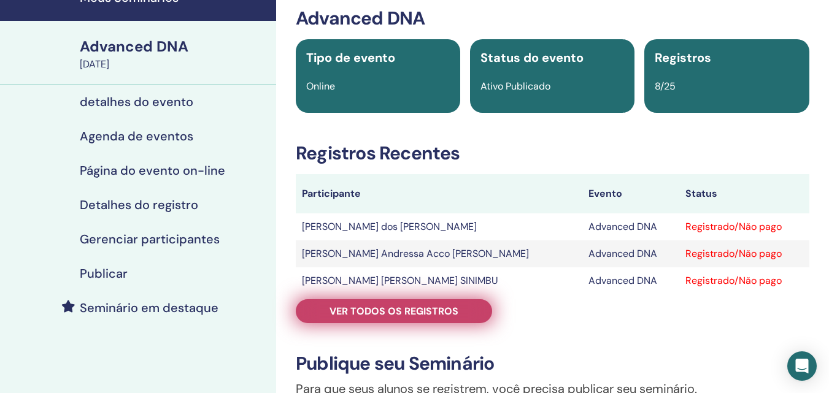 This screenshot has height=393, width=829. I want to click on th: Evento, so click(631, 194).